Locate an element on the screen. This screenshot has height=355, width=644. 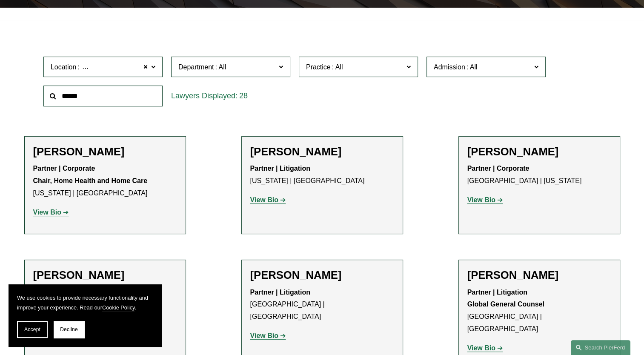
span: Practice is located at coordinates (319, 67).